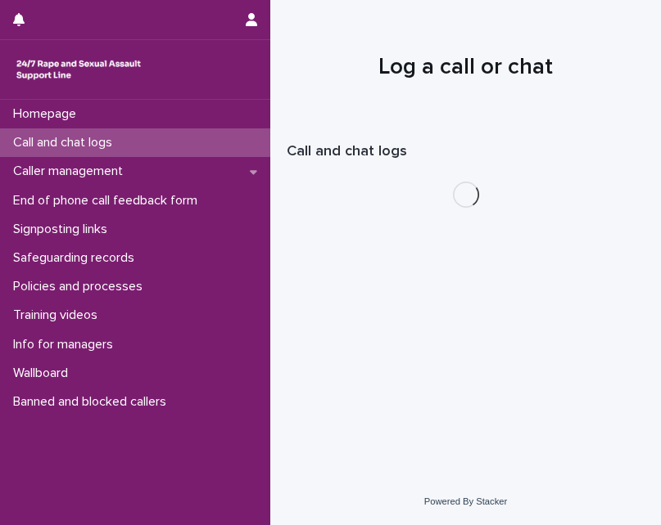 Image resolution: width=661 pixels, height=525 pixels. Describe the element at coordinates (43, 373) in the screenshot. I see `p: Wallboard` at that location.